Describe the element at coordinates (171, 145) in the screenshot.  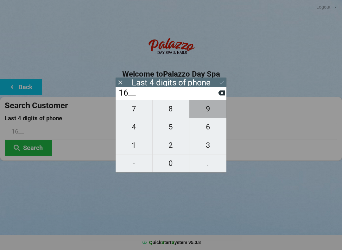
I see `button: 2` at that location.